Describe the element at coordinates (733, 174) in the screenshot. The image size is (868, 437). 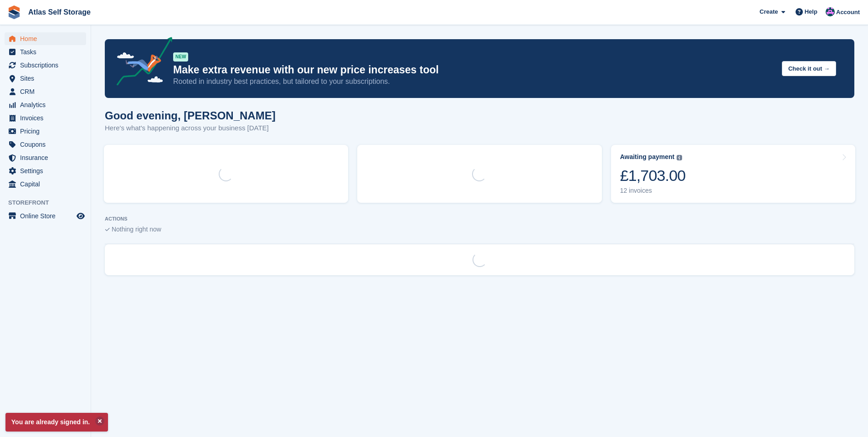
I see `a: Awaiting payment £1,703.00 12 invoices` at that location.